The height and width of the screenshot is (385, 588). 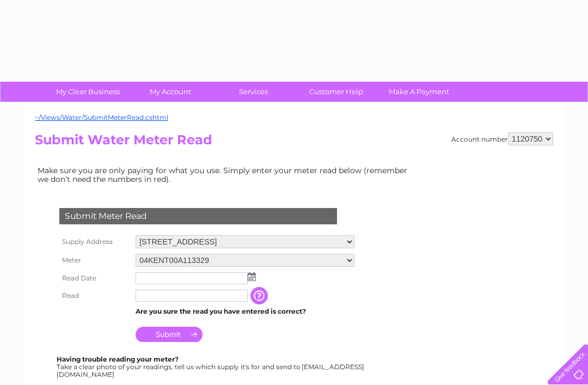 What do you see at coordinates (336, 91) in the screenshot?
I see `a: Customer Help` at bounding box center [336, 91].